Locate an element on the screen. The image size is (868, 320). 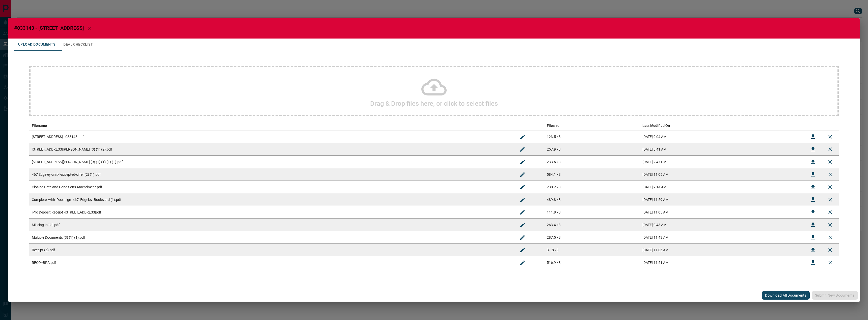
td: 230.2 kB is located at coordinates (592, 187).